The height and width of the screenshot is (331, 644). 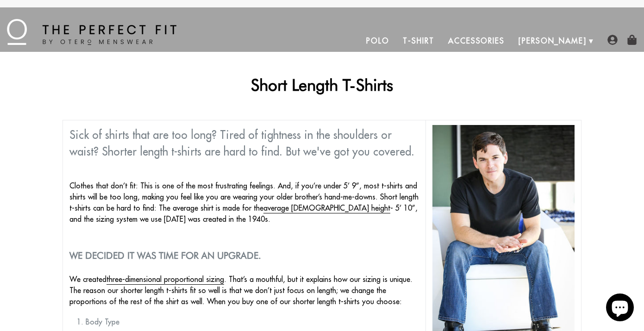 I want to click on h1: Short Length T-Shirts, so click(x=322, y=85).